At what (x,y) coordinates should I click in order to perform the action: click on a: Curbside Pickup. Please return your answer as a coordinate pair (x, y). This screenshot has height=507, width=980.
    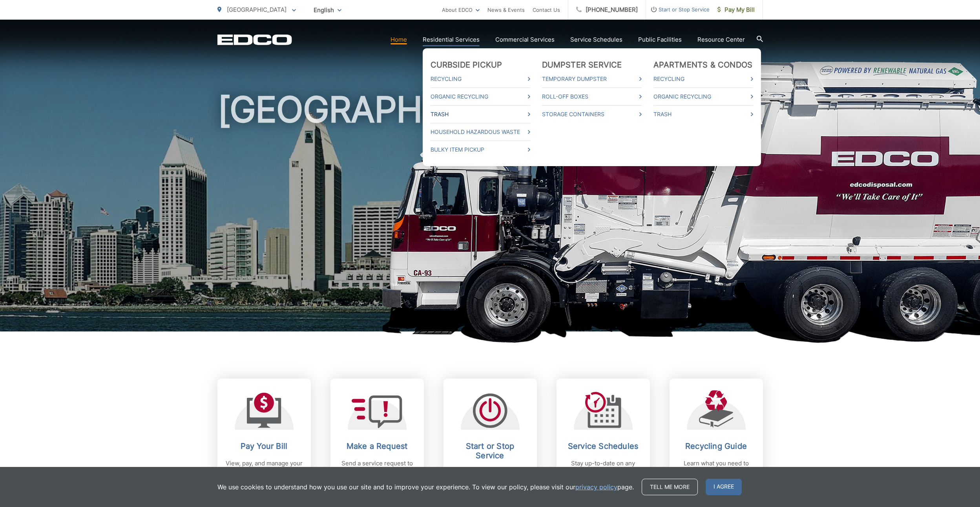
    Looking at the image, I should click on (466, 65).